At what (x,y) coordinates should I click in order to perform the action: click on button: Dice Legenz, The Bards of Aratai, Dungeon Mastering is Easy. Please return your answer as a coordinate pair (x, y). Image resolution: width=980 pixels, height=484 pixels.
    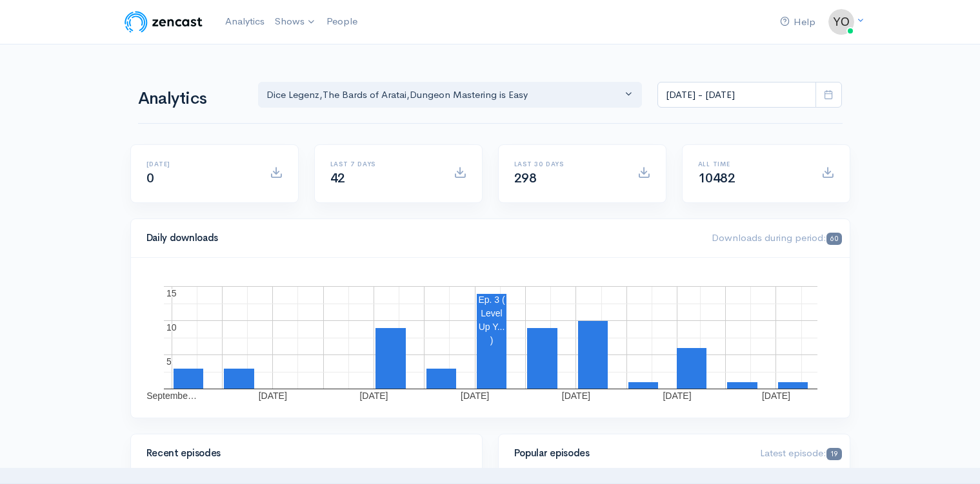
    Looking at the image, I should click on (450, 94).